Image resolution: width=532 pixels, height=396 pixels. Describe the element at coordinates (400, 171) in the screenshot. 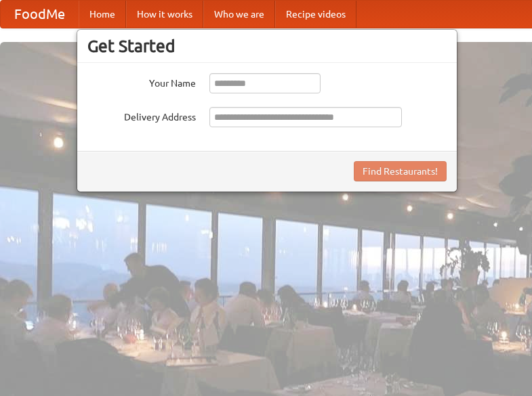

I see `button: Find Restaurants!` at that location.